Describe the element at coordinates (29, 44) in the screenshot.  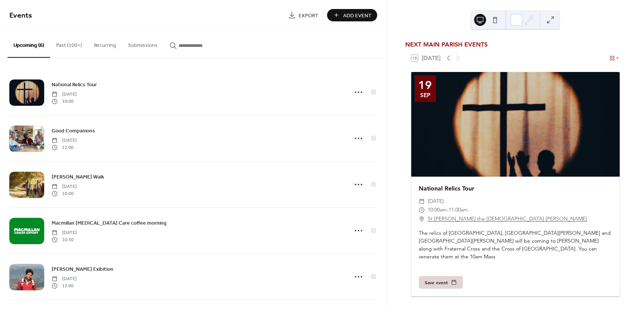
I see `button: Upcoming (6)` at that location.